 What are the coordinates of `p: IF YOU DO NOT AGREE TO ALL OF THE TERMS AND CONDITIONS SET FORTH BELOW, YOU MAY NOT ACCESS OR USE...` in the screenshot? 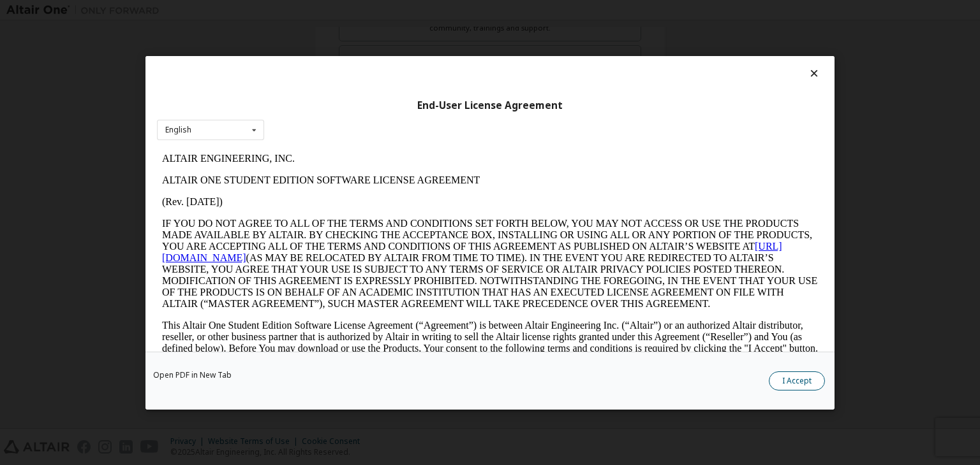 It's located at (333, 116).